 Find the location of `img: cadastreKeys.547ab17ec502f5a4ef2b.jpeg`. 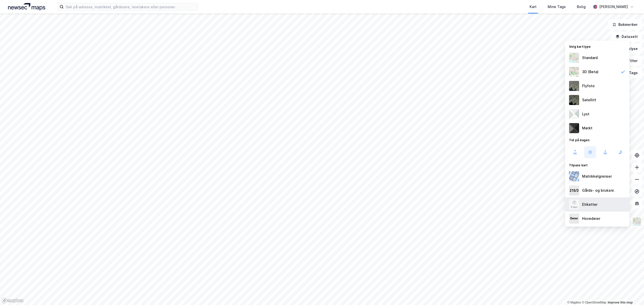

img: cadastreKeys.547ab17ec502f5a4ef2b.jpeg is located at coordinates (574, 191).